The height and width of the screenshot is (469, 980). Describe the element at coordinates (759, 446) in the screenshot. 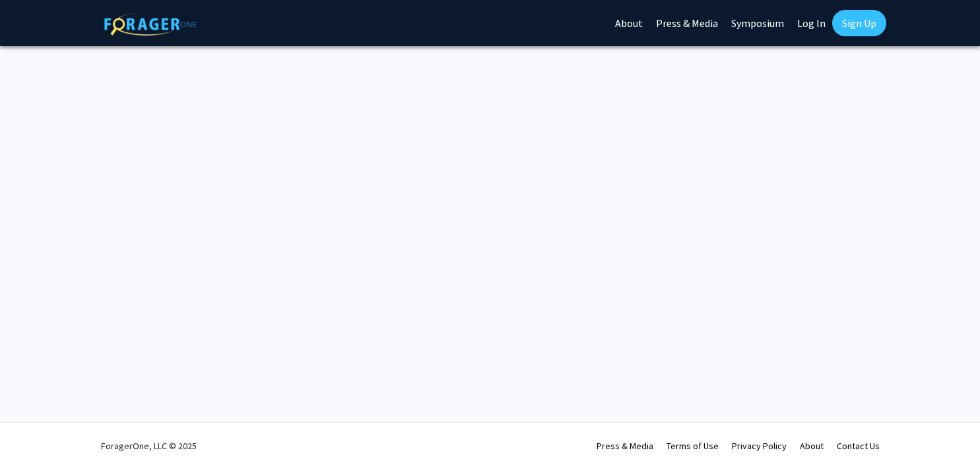

I see `a: Privacy Policy` at that location.